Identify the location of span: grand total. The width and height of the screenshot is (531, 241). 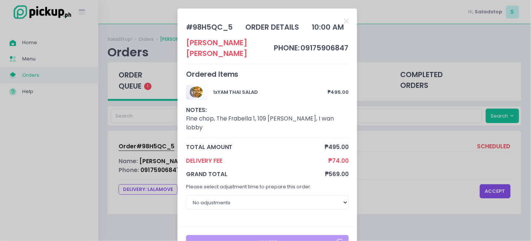
(255, 174).